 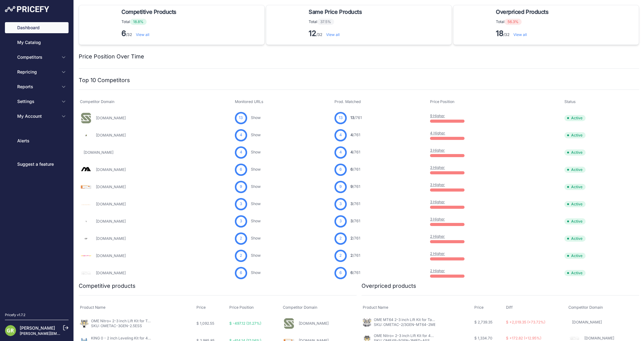 What do you see at coordinates (348, 102) in the screenshot?
I see `span: Prod. Matched` at bounding box center [348, 102].